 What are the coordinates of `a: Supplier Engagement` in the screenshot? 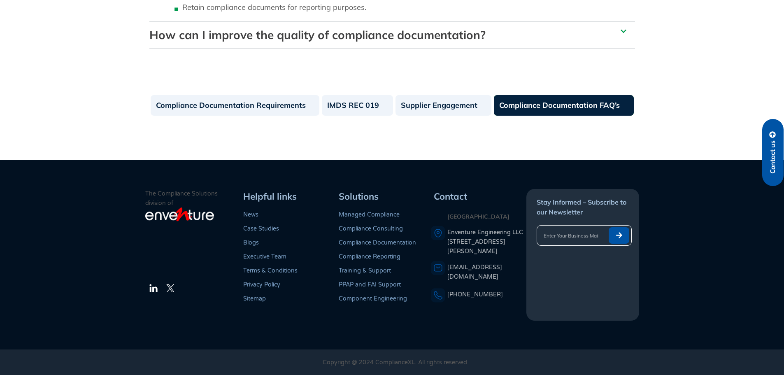 It's located at (443, 105).